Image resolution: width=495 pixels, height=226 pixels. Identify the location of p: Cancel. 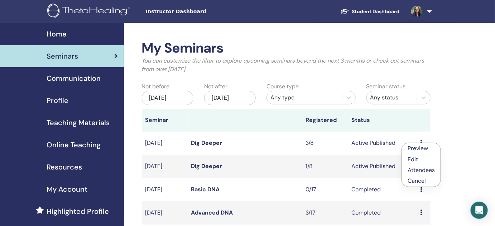
(421, 181).